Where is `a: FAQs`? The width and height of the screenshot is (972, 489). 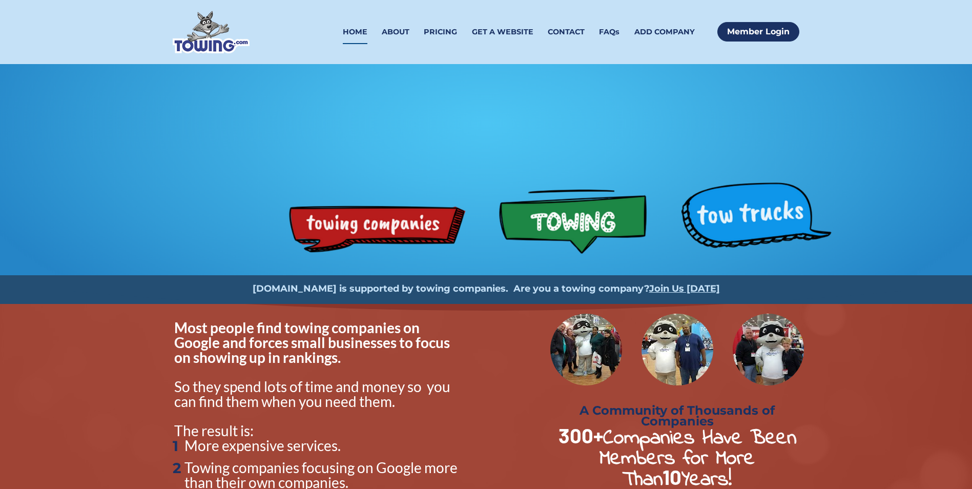
a: FAQs is located at coordinates (609, 32).